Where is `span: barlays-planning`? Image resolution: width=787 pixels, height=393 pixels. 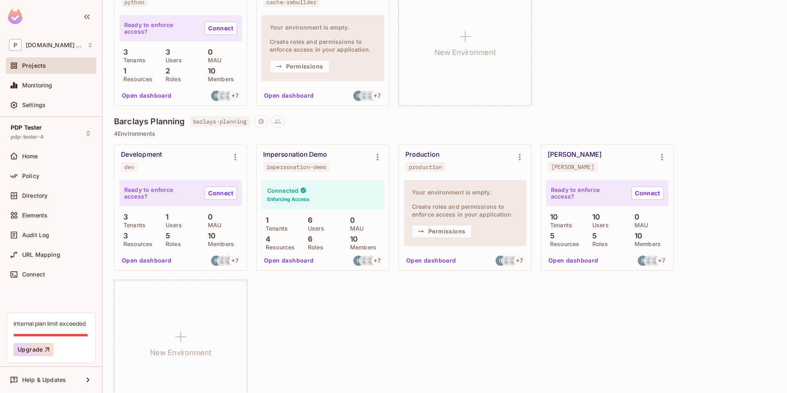 span: barlays-planning is located at coordinates (220, 121).